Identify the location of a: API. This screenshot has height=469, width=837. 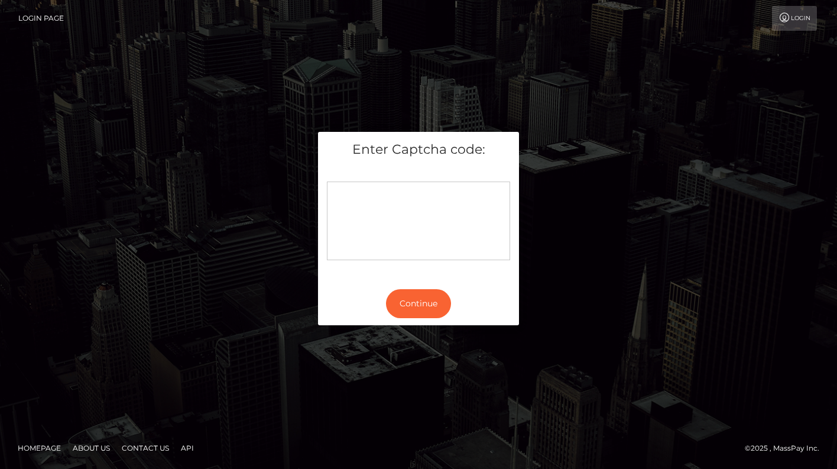
(187, 448).